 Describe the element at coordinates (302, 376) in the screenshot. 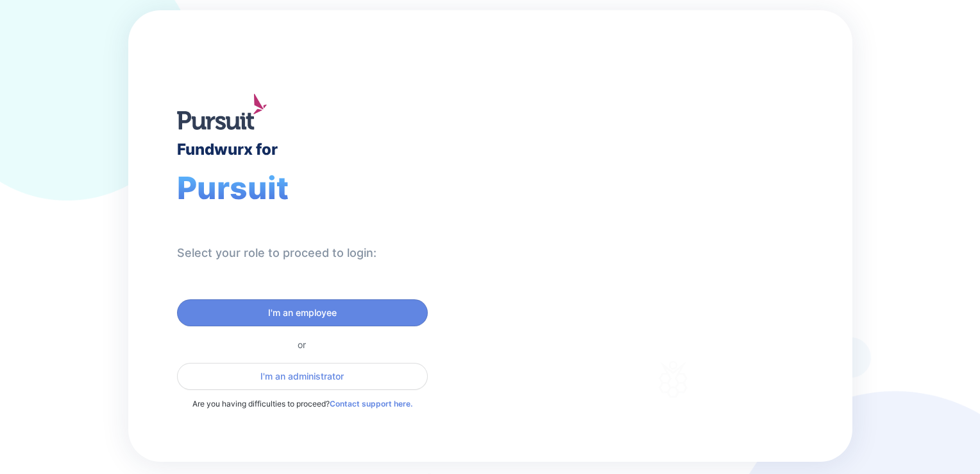

I see `button: I'm an administrator` at that location.